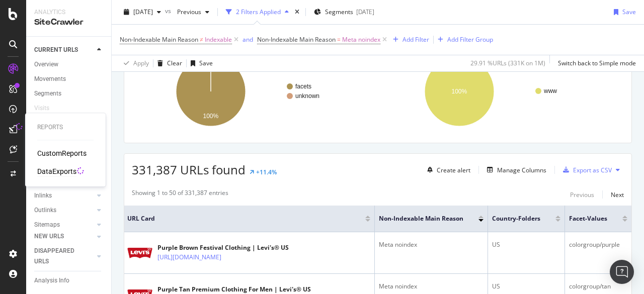 This screenshot has width=644, height=294. Describe the element at coordinates (516, 219) in the screenshot. I see `span: country-folders` at that location.